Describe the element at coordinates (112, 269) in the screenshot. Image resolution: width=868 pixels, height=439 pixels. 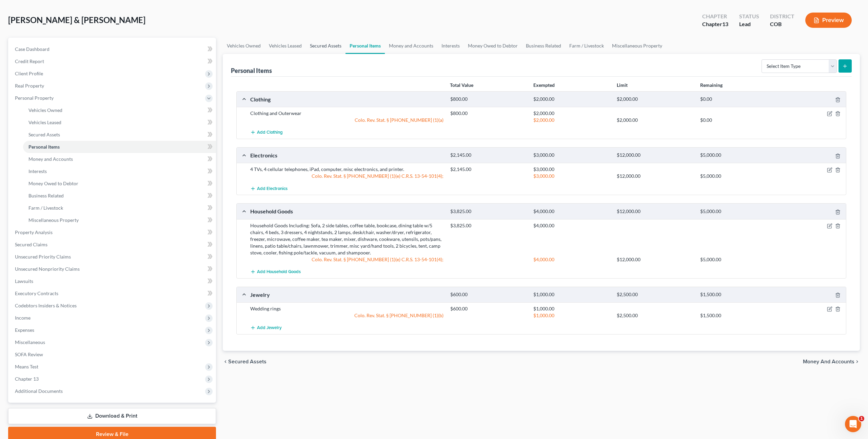
I see `a: Unsecured Nonpriority Claims` at that location.